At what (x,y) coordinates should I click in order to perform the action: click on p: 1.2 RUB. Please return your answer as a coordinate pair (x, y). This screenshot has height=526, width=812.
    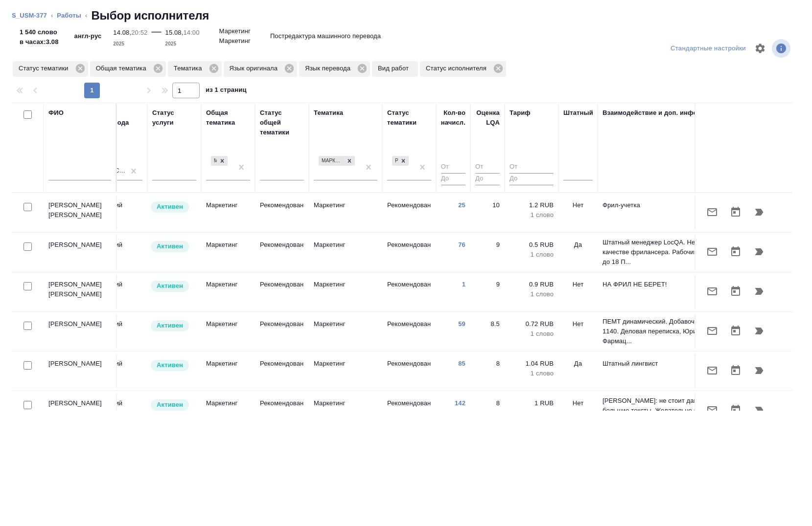
    Looking at the image, I should click on (531, 205).